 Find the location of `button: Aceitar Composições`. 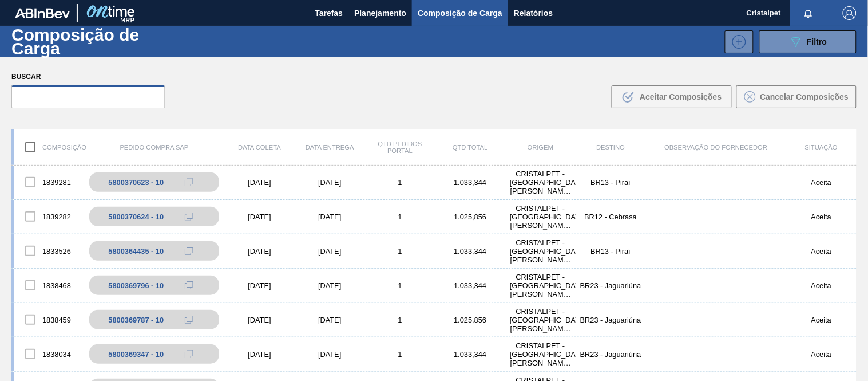

button: Aceitar Composições is located at coordinates (672, 97).